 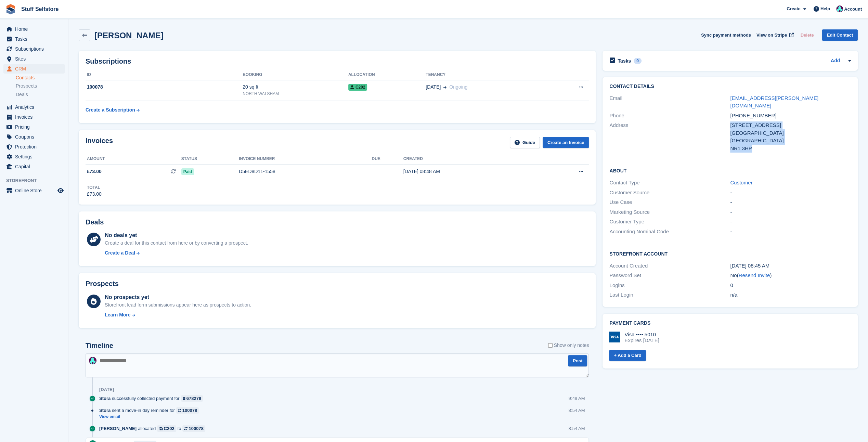 I want to click on div: sent a move-in day reminder for, so click(x=150, y=410).